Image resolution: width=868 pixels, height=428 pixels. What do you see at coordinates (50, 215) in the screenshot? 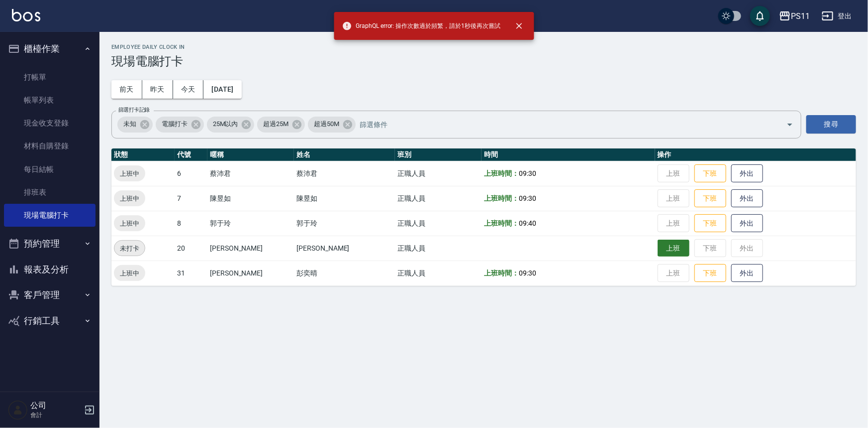
I see `a: 現場電腦打卡` at bounding box center [50, 215].